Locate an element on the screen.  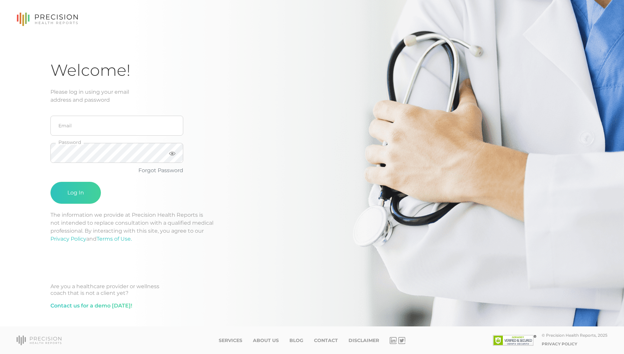
a: Forgot Password is located at coordinates (161, 170).